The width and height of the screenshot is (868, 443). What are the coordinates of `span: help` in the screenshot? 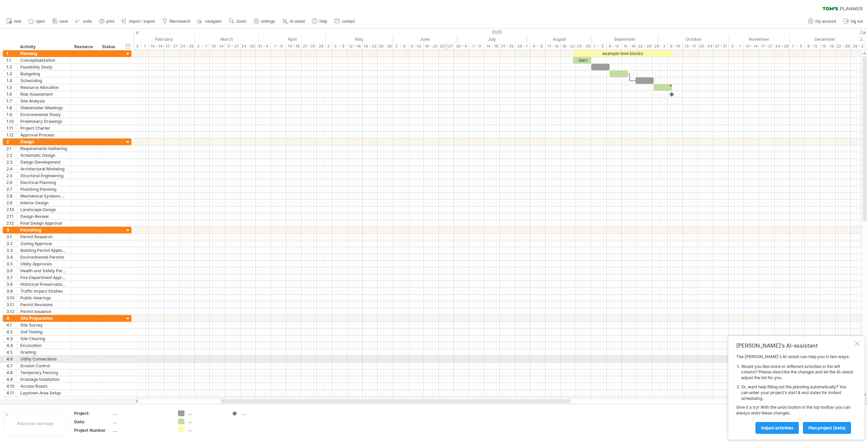 It's located at (323, 21).